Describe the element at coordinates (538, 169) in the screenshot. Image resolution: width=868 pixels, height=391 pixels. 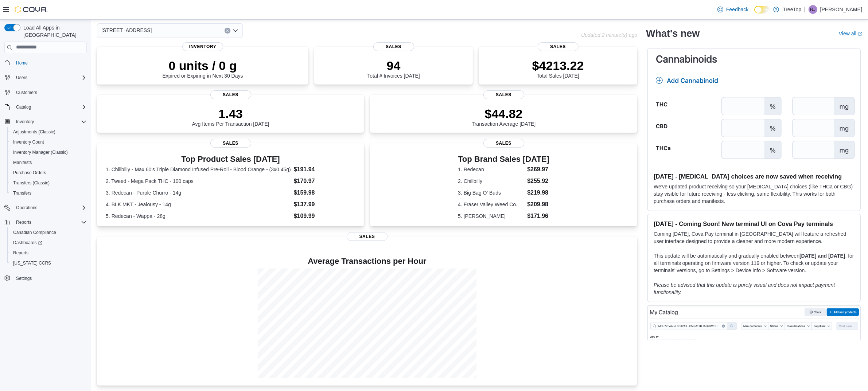
I see `dd: $269.97` at that location.